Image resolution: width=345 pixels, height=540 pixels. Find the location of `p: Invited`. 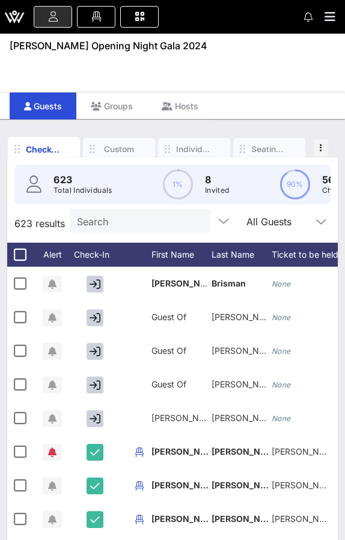

p: Invited is located at coordinates (217, 191).